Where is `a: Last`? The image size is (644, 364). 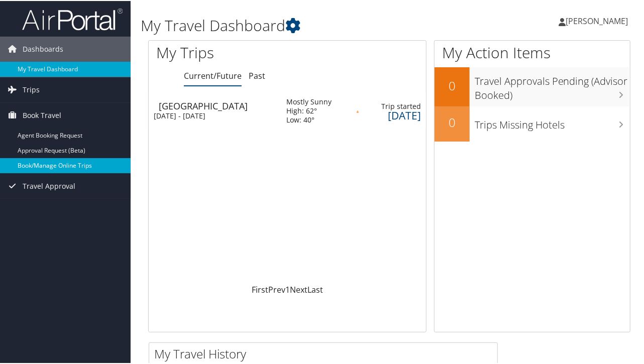 a: Last is located at coordinates (315, 288).